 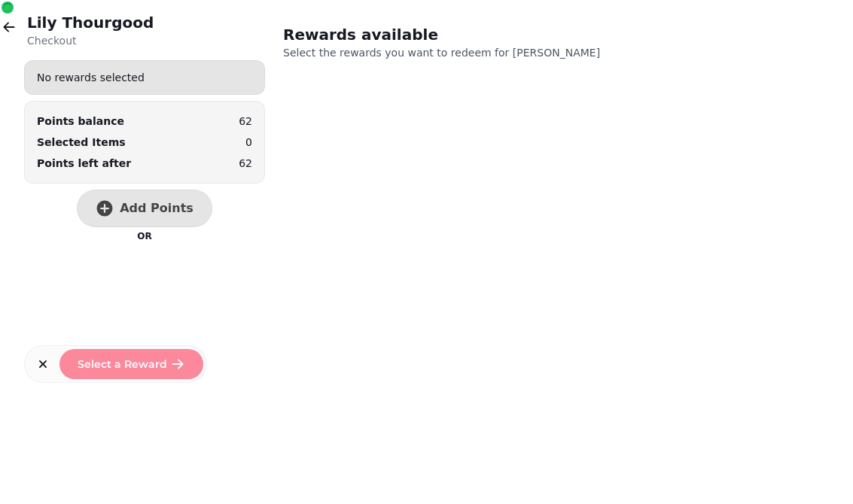 What do you see at coordinates (121, 364) in the screenshot?
I see `span: Select a Reward` at bounding box center [121, 364].